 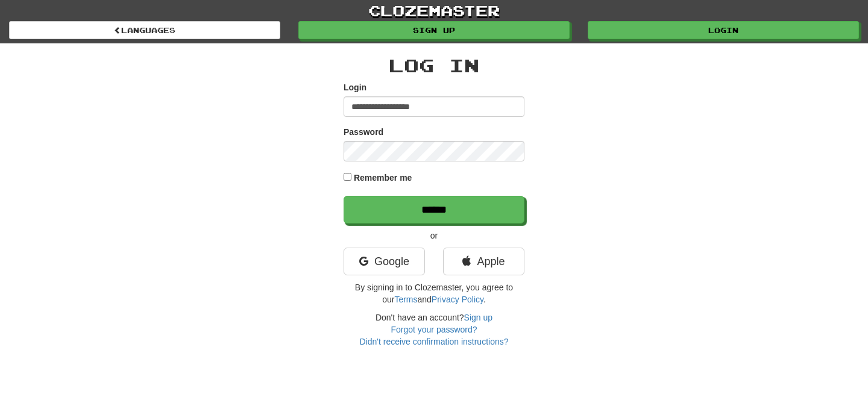 What do you see at coordinates (384, 262) in the screenshot?
I see `a: Google` at bounding box center [384, 262].